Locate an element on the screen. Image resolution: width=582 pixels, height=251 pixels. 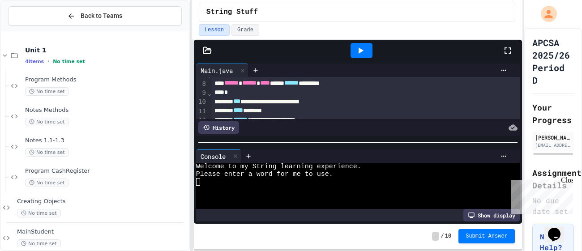
span: Unit 1 is located at coordinates (106, 50).